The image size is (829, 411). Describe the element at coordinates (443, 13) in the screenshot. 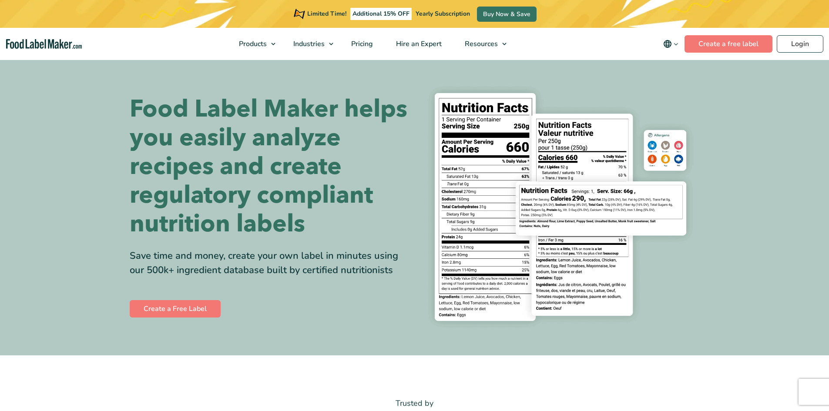

I see `span: Yearly Subscription` at that location.